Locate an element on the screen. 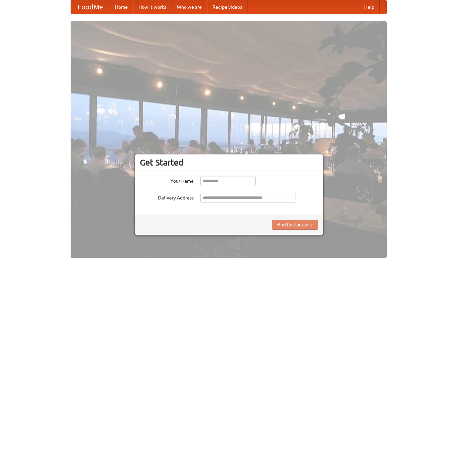  label: Your Name is located at coordinates (167, 180).